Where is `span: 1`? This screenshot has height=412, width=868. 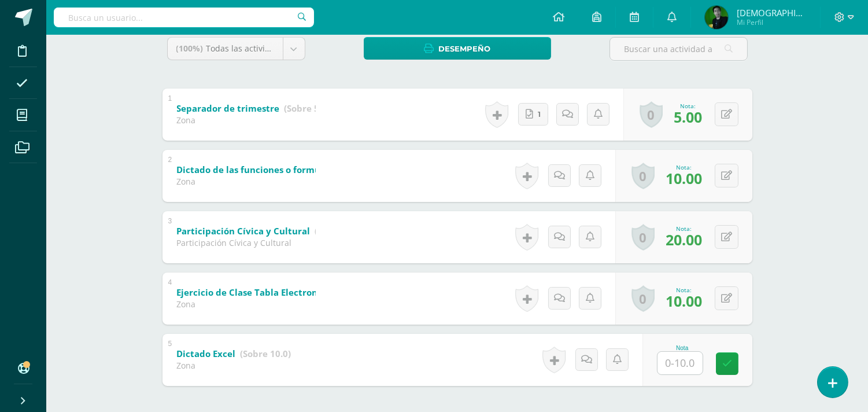
span: 1 is located at coordinates (539, 114).